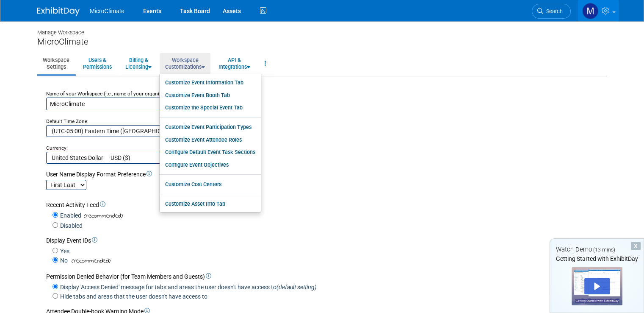 The width and height of the screenshot is (644, 313). I want to click on small: Currency:, so click(57, 148).